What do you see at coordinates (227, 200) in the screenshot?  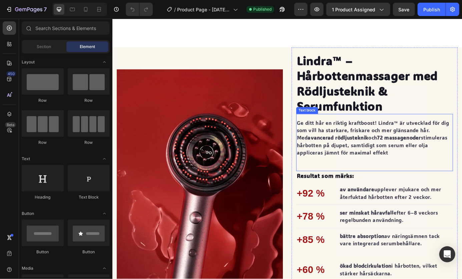 I see `p: +92 %` at bounding box center [227, 200].